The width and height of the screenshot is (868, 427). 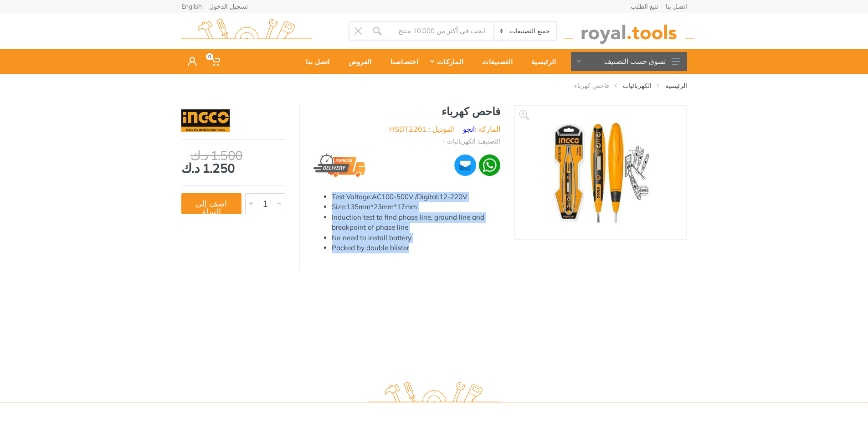 I want to click on li: Size:135mm*23mm*17mm, so click(x=416, y=207).